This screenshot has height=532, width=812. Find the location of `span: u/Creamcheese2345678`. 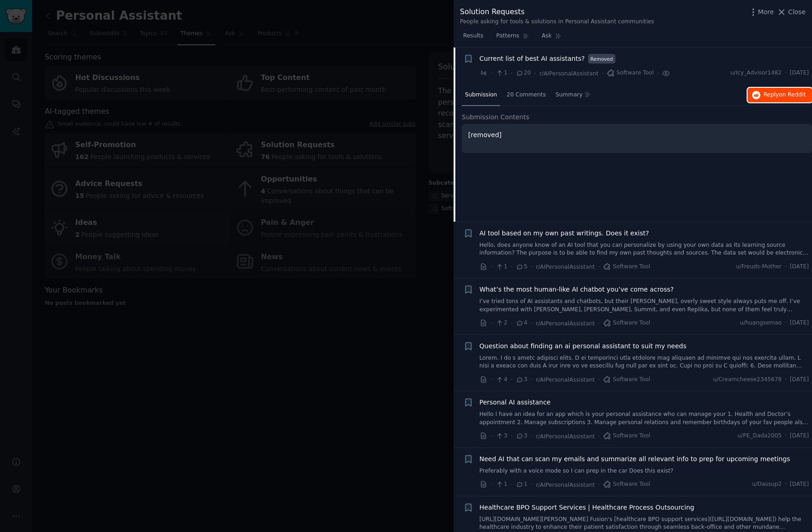

span: u/Creamcheese2345678 is located at coordinates (747, 380).